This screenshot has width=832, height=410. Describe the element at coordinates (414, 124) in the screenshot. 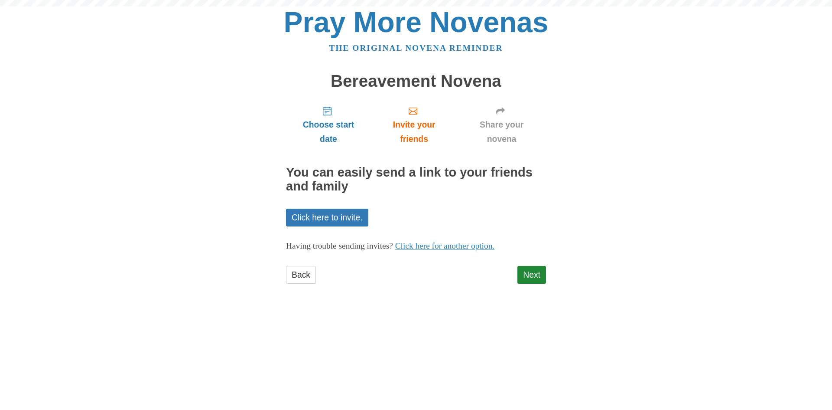

I see `a: Invite your friends` at that location.